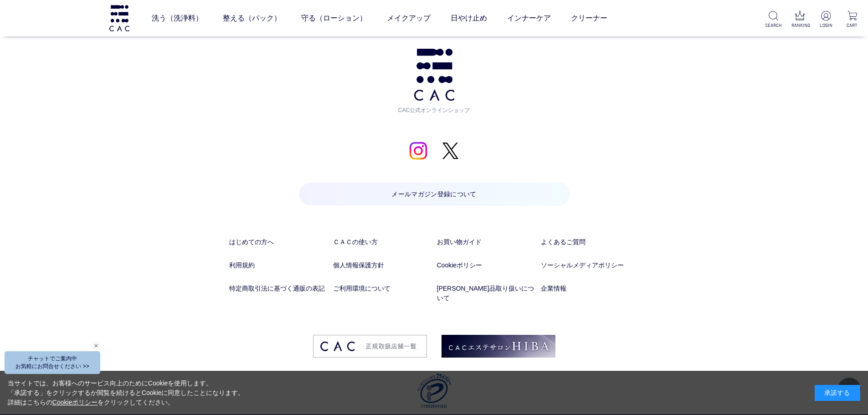 This screenshot has height=415, width=868. Describe the element at coordinates (409, 18) in the screenshot. I see `a: メイクアップ` at that location.